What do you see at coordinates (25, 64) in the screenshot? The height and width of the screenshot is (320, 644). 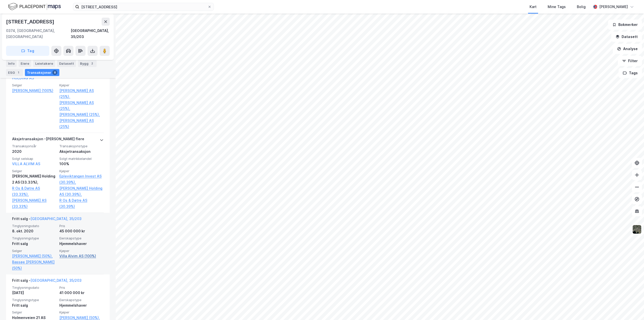 I see `div: Eiere` at bounding box center [25, 64].